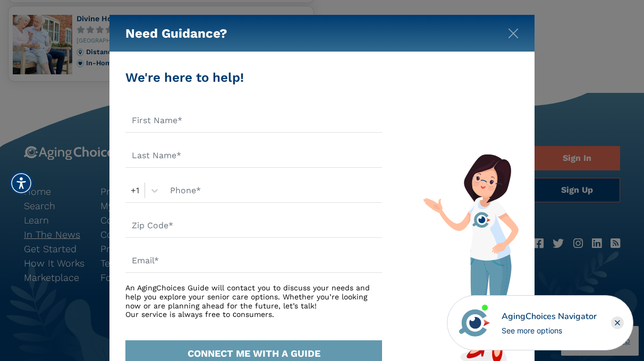  Describe the element at coordinates (475, 323) in the screenshot. I see `img: avatar` at that location.